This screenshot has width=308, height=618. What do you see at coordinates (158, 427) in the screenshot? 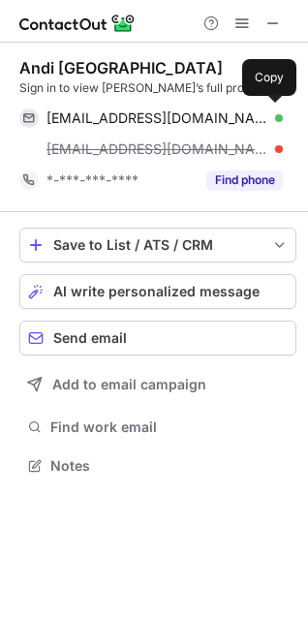
I see `button: Find work email` at bounding box center [158, 427].